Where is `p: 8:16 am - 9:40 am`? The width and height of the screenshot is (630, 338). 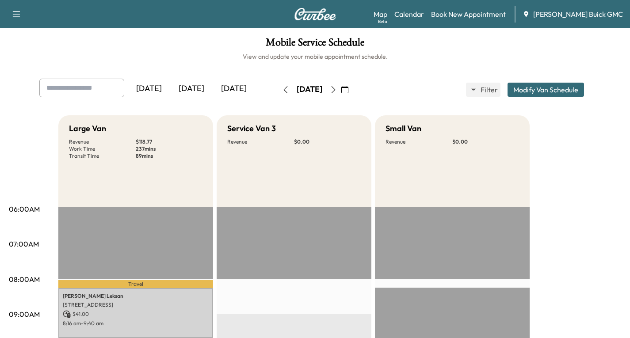 p: 8:16 am - 9:40 am is located at coordinates (136, 324).